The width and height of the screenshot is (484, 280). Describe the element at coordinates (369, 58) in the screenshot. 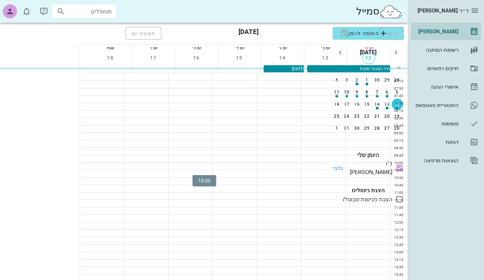

I see `span: 12` at that location.